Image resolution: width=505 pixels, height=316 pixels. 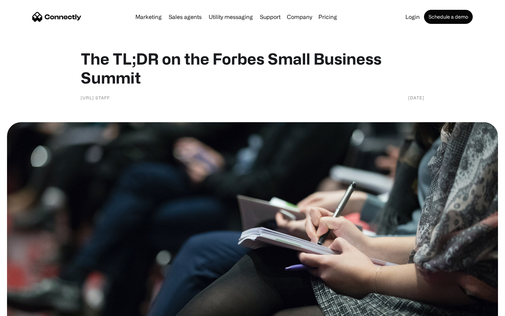 I want to click on a: Login, so click(x=413, y=17).